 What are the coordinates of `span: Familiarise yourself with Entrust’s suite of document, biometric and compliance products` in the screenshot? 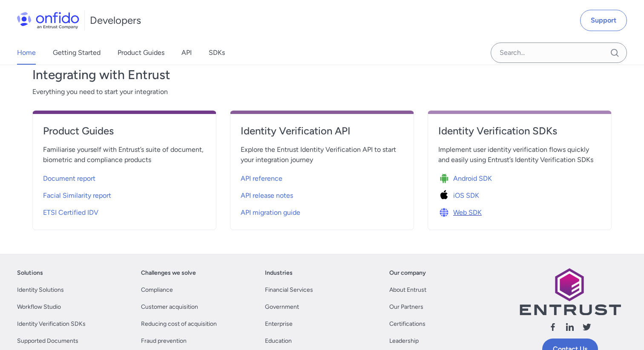 It's located at (124, 155).